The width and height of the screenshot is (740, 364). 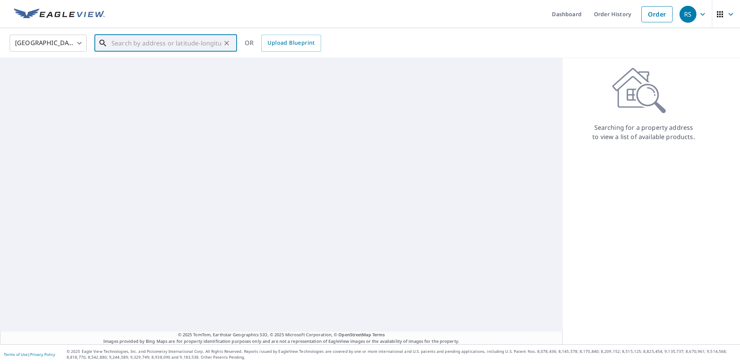 I want to click on div: OR, so click(x=283, y=43).